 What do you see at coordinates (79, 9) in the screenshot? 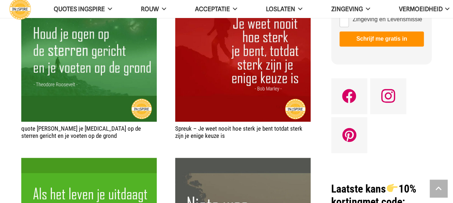
I see `span: QUOTES INGSPIRE` at bounding box center [79, 9].